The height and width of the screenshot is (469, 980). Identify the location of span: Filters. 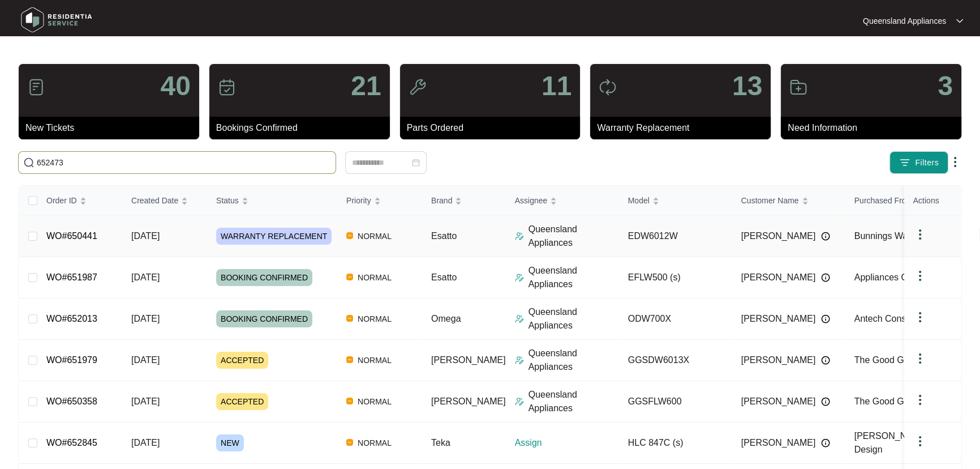
(927, 162).